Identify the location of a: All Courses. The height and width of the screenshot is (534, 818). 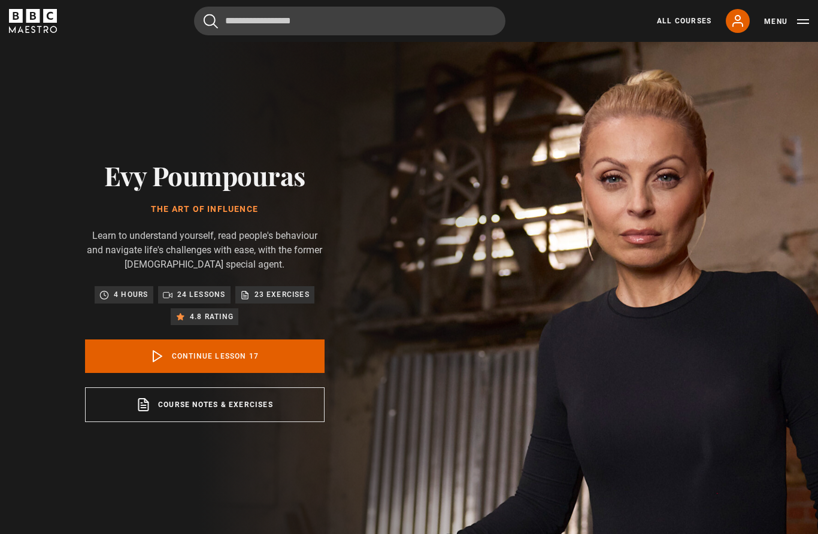
(684, 21).